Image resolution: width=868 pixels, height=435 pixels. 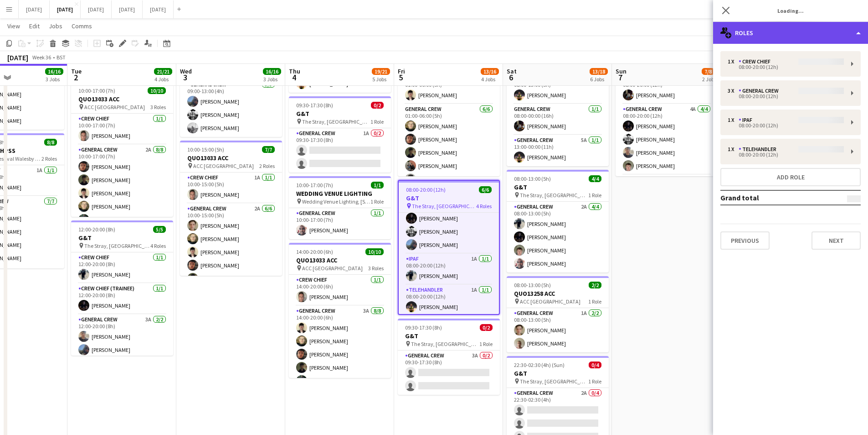 What do you see at coordinates (82, 26) in the screenshot?
I see `span: Comms` at bounding box center [82, 26].